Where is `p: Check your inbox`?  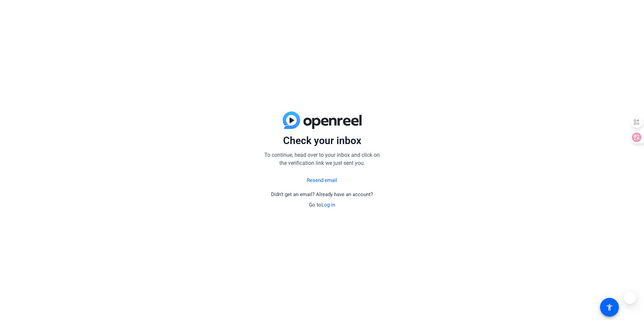
p: Check your inbox is located at coordinates (322, 141).